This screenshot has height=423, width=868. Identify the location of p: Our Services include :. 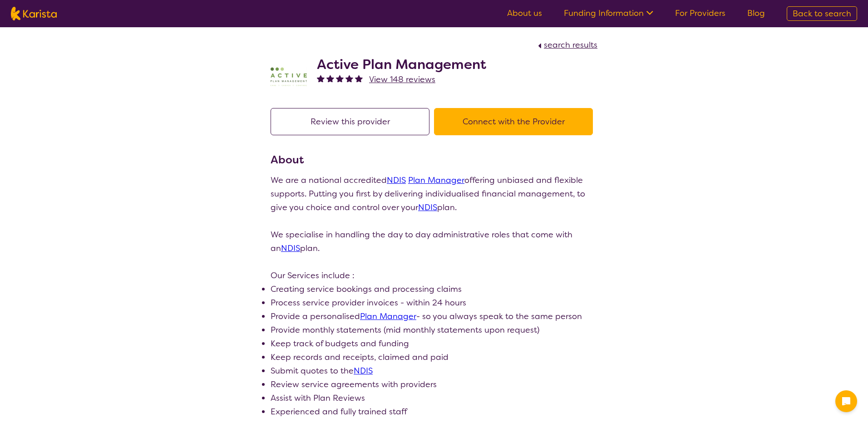
(434, 276).